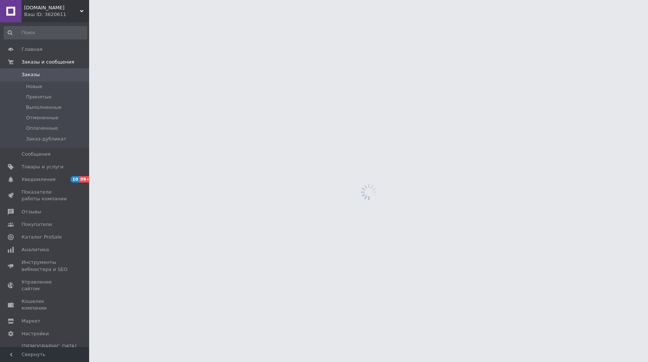  I want to click on span: Маркет, so click(31, 321).